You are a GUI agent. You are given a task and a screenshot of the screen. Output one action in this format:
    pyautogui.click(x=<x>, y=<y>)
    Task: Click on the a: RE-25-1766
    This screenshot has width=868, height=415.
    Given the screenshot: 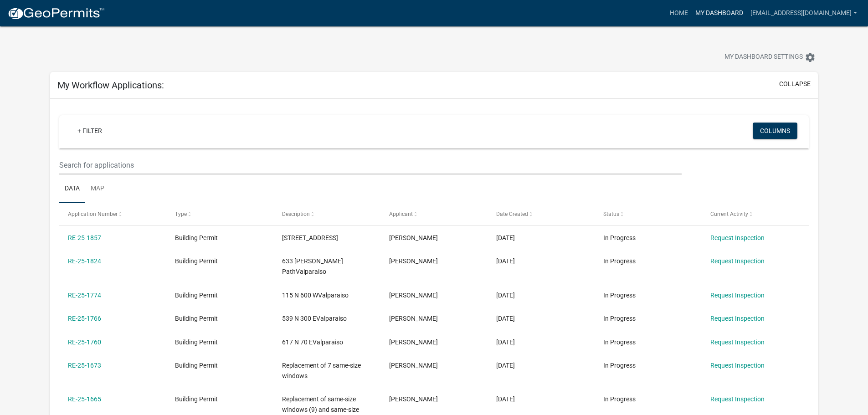 What is the action you would take?
    pyautogui.click(x=84, y=318)
    